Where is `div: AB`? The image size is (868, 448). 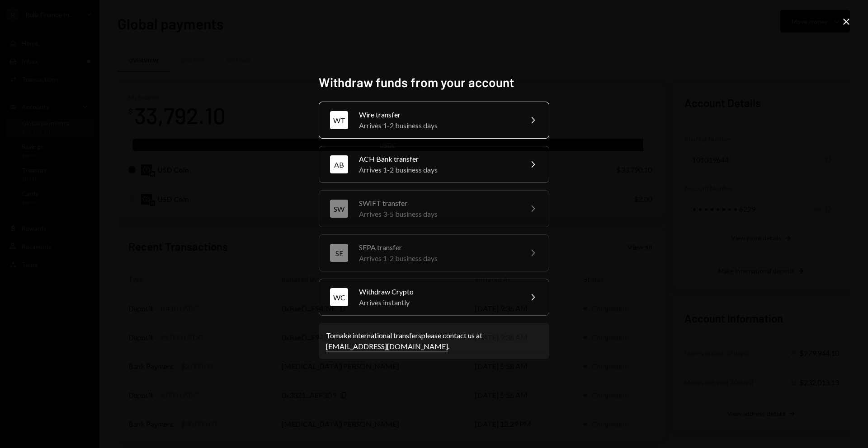
div: AB is located at coordinates (339, 164).